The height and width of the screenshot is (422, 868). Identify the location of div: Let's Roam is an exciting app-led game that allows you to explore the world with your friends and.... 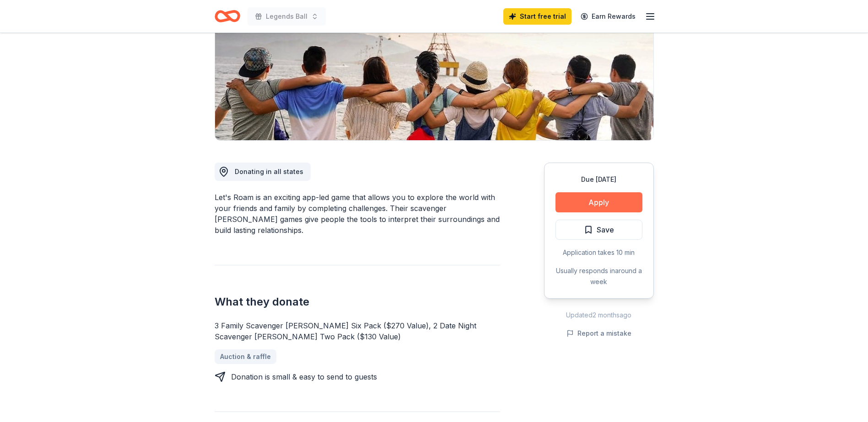
(357, 214).